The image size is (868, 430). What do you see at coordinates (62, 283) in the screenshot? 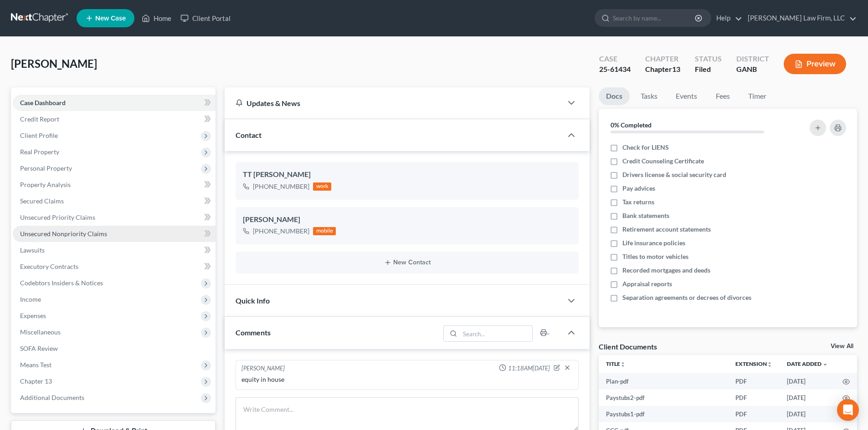
I see `span: Codebtors Insiders & Notices` at bounding box center [62, 283].